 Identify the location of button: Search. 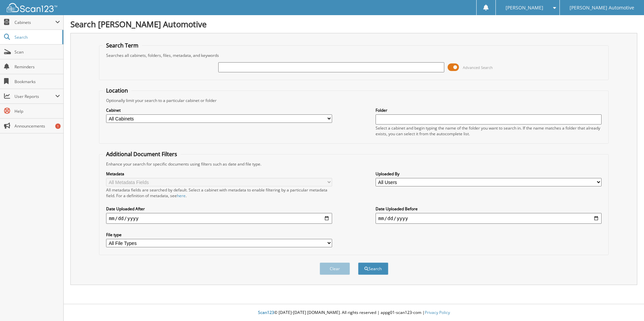
(373, 268).